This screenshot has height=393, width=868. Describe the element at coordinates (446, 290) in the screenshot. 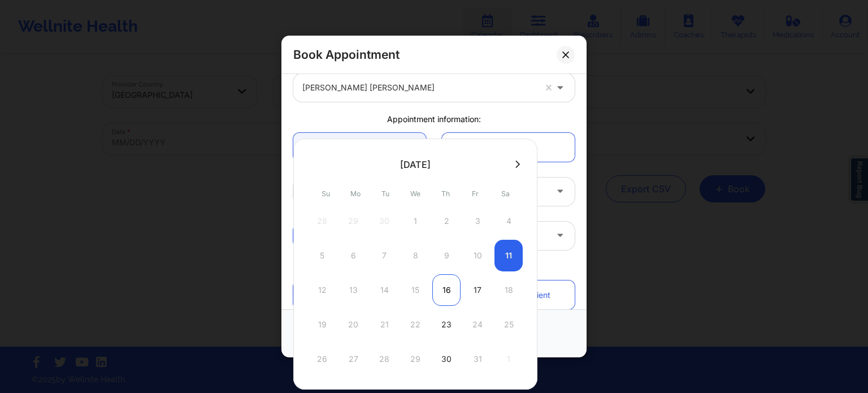

I see `div: Thu Oct 16 2025` at that location.